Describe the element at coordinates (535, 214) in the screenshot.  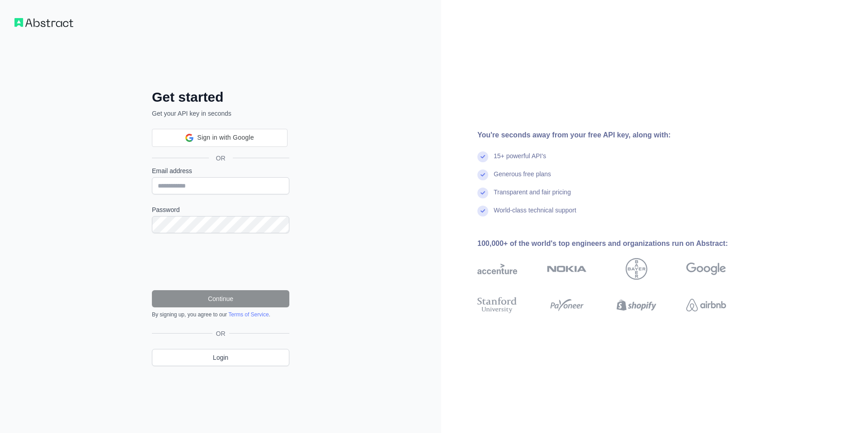
I see `div: World-class technical support` at that location.